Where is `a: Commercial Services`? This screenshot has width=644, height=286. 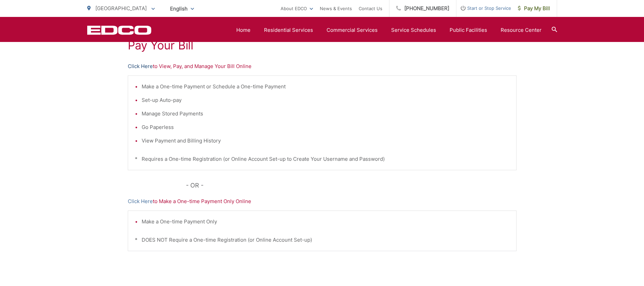
a: Commercial Services is located at coordinates (352, 30).